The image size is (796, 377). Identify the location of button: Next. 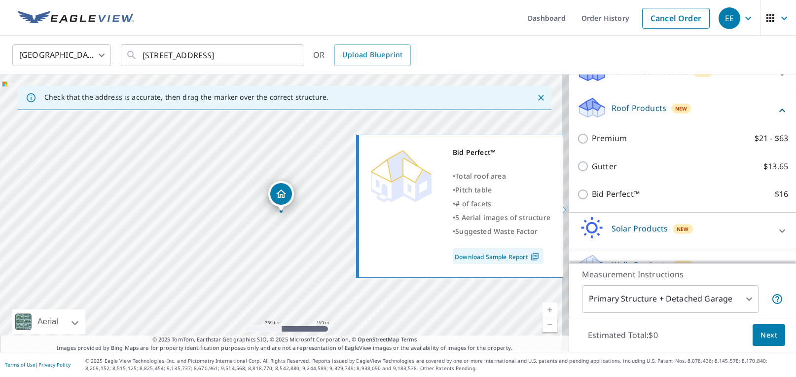
(769, 335).